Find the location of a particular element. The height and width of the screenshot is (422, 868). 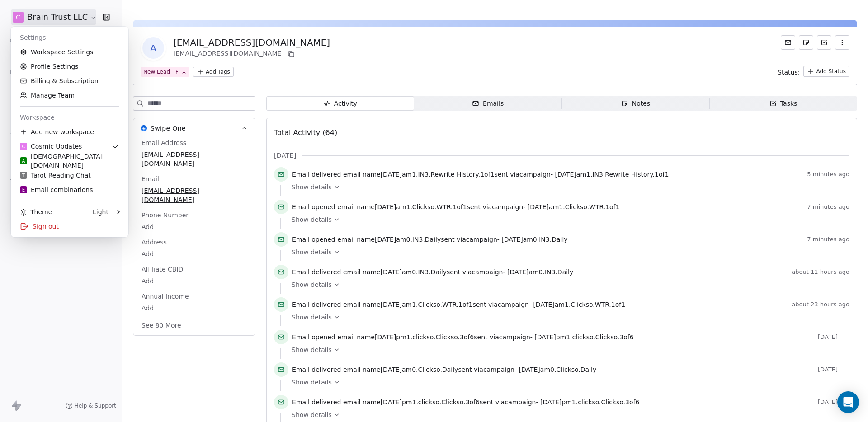

span: E is located at coordinates (23, 190).